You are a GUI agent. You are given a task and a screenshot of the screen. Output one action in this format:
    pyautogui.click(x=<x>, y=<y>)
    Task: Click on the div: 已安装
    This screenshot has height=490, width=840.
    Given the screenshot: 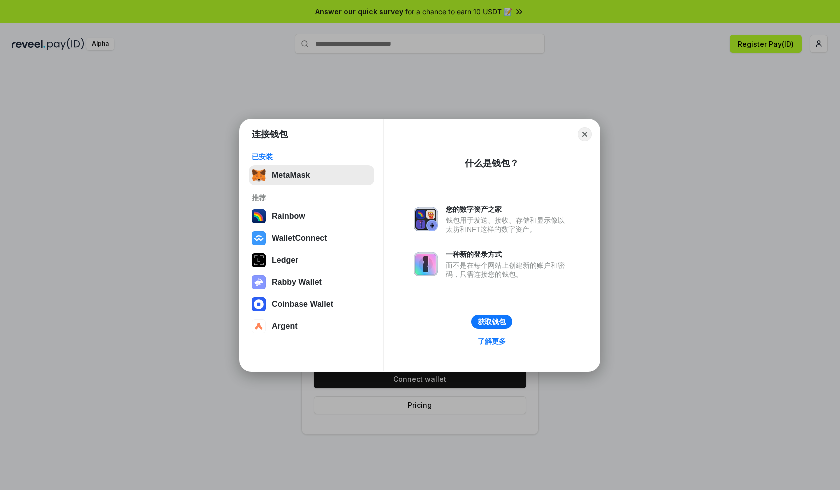 What is the action you would take?
    pyautogui.click(x=312, y=157)
    